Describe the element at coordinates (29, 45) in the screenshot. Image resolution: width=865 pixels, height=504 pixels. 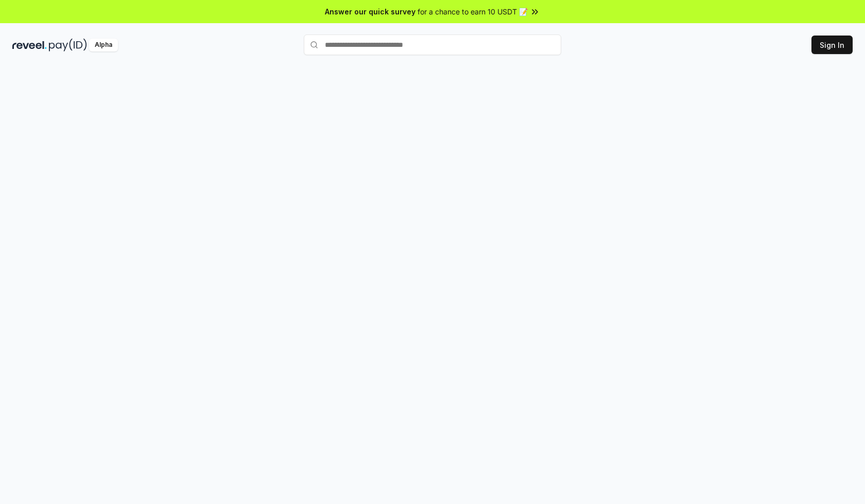
I see `img: reveel_dark` at that location.